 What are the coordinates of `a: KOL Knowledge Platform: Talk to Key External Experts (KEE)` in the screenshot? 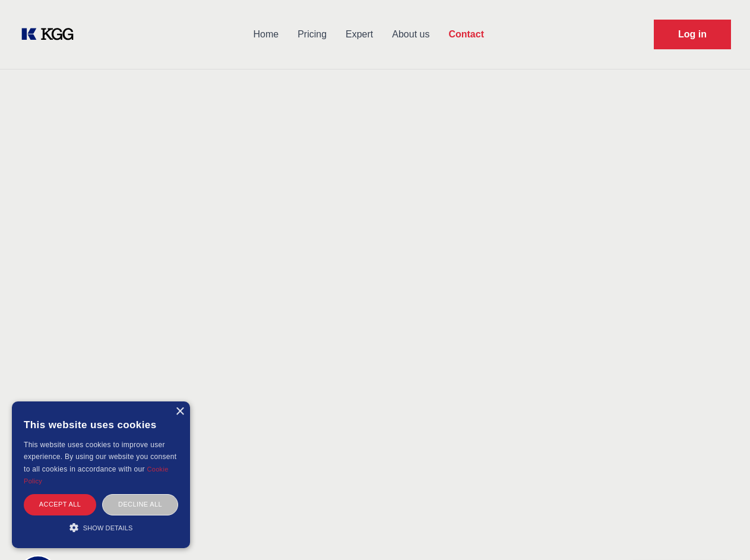 It's located at (51, 34).